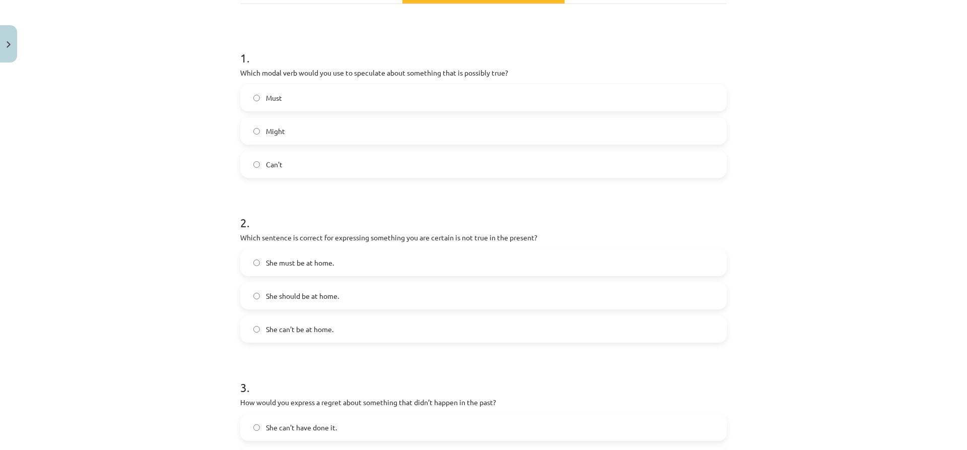  What do you see at coordinates (300, 329) in the screenshot?
I see `span: She can't be at home.` at bounding box center [300, 329].